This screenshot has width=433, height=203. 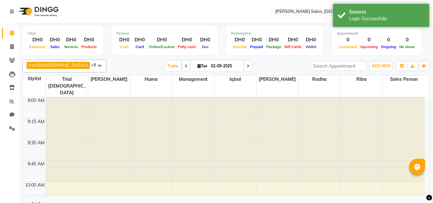 What do you see at coordinates (311, 47) in the screenshot?
I see `span: Wallet` at bounding box center [311, 47].